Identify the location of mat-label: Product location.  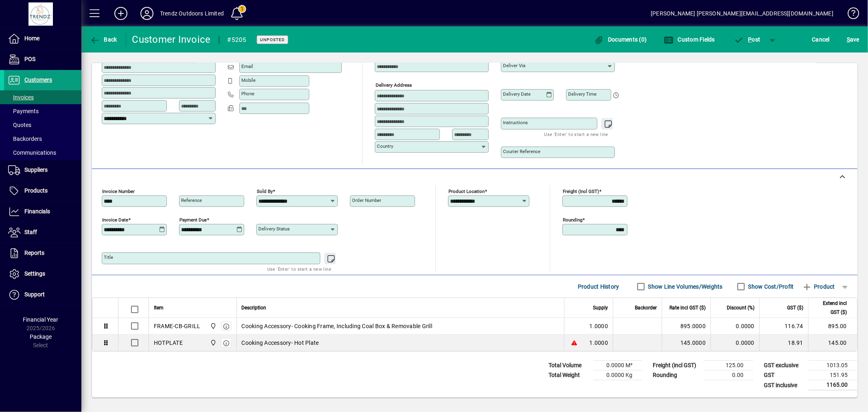
(466, 191).